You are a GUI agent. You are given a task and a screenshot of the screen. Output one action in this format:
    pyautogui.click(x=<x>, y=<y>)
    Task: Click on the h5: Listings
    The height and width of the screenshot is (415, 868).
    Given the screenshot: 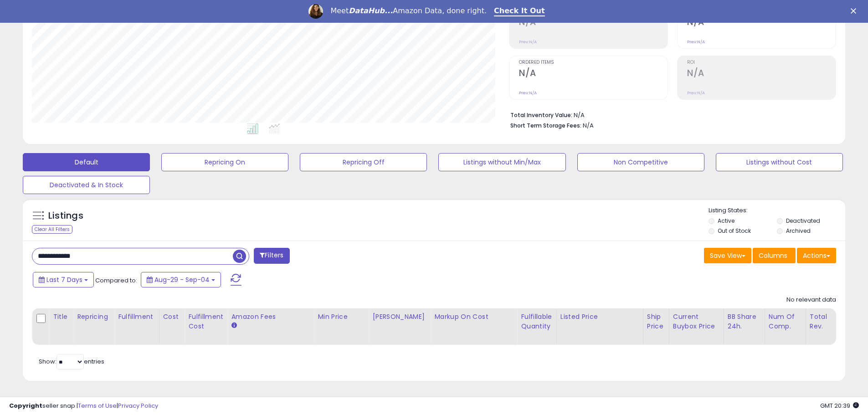 What is the action you would take?
    pyautogui.click(x=65, y=216)
    